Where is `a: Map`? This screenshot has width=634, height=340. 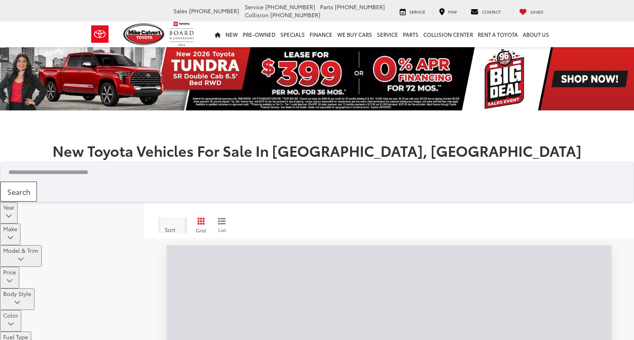
a: Map is located at coordinates (448, 11).